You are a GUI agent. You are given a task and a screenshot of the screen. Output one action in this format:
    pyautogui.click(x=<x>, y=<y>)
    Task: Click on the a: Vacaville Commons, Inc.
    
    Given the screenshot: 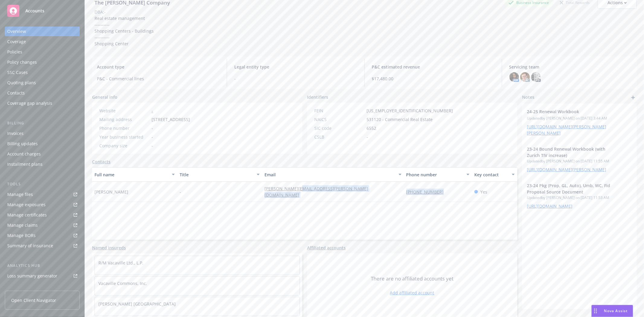 What is the action you would take?
    pyautogui.click(x=122, y=283)
    